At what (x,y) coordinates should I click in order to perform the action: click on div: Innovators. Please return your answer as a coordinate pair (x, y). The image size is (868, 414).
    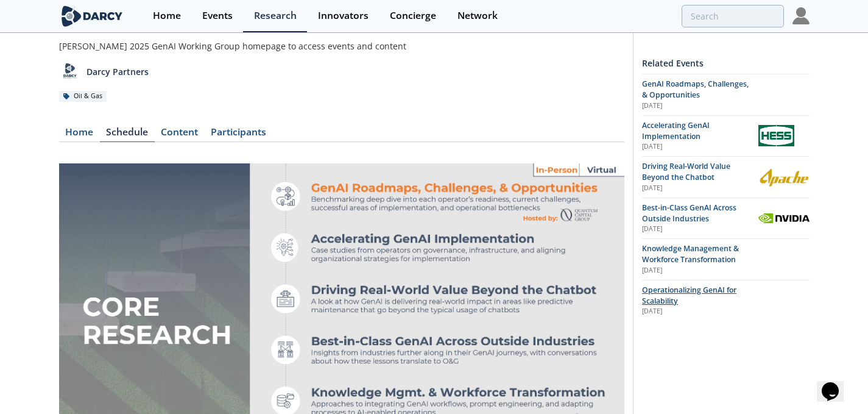
    Looking at the image, I should click on (343, 16).